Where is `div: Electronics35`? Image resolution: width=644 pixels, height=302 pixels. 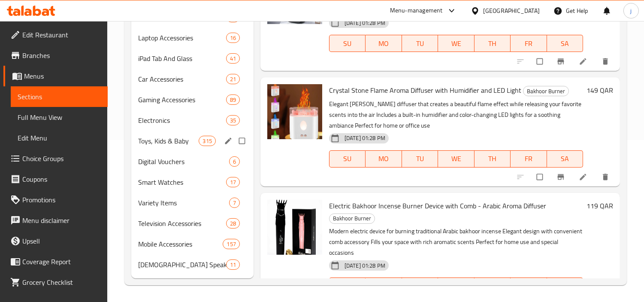 div: Electronics35 is located at coordinates (192, 120).